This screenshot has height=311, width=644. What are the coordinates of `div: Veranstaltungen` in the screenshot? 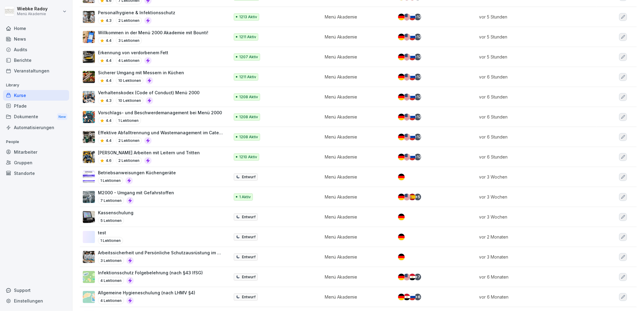 It's located at (36, 71).